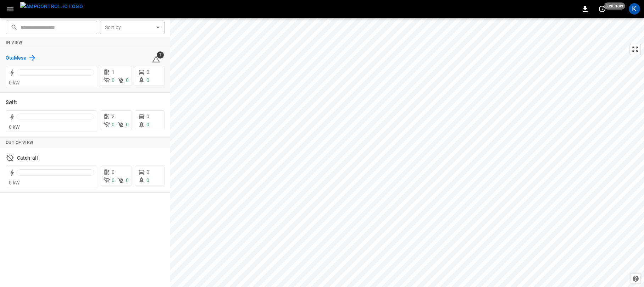 The height and width of the screenshot is (287, 644). I want to click on div: profile-icon, so click(634, 9).